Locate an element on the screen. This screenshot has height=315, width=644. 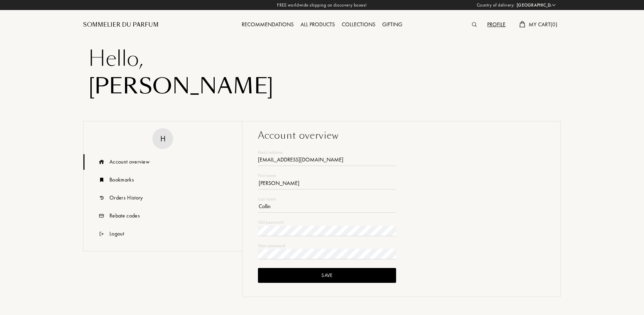
a: Sommelier du Parfum is located at coordinates (121, 25).